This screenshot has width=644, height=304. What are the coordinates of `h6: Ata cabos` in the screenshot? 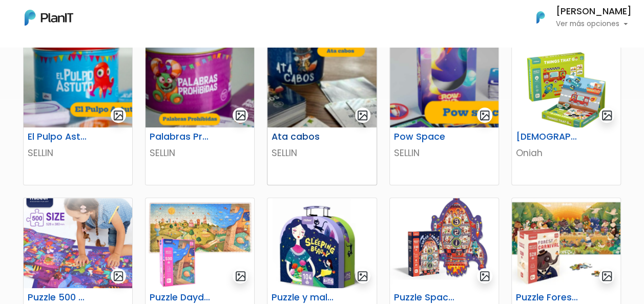 It's located at (303, 136).